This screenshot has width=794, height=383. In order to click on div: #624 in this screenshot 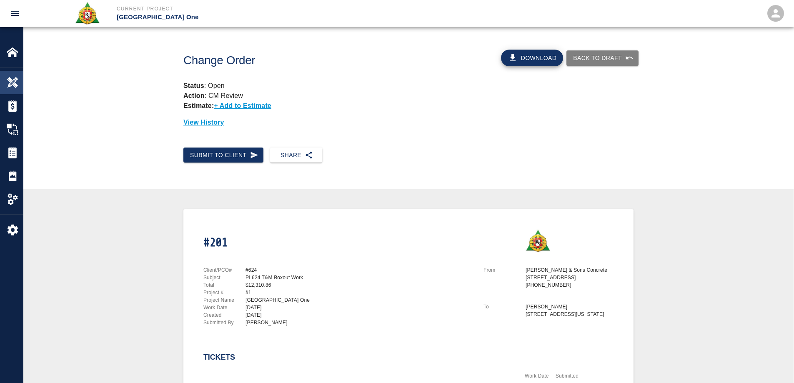, I will do `click(359, 270)`.